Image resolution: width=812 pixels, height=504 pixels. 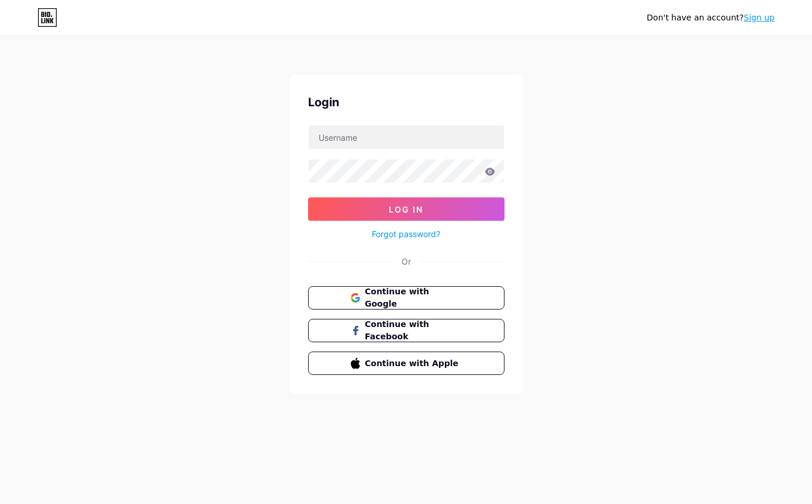 I want to click on div: Or, so click(x=406, y=261).